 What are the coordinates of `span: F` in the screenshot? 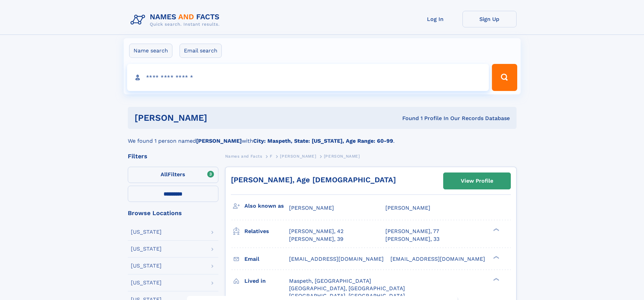 It's located at (271, 156).